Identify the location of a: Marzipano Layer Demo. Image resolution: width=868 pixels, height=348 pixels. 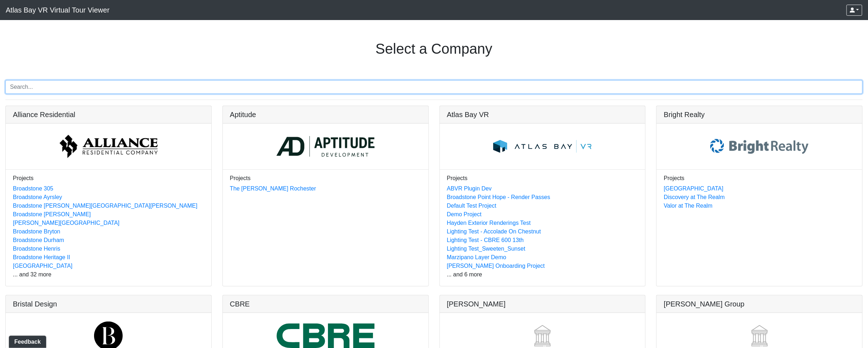
(477, 257).